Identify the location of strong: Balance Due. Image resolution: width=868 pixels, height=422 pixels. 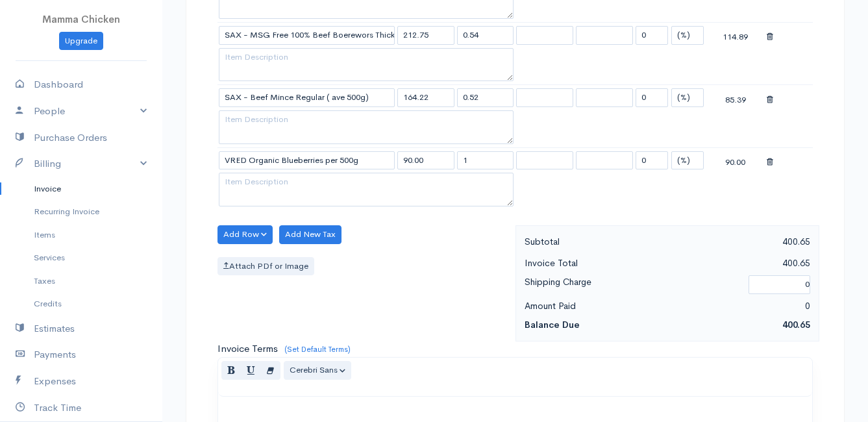
(552, 325).